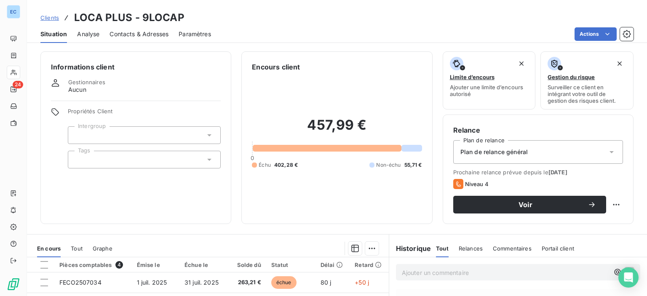 The image size is (647, 296). Describe the element at coordinates (291, 265) in the screenshot. I see `div: Statut` at that location.